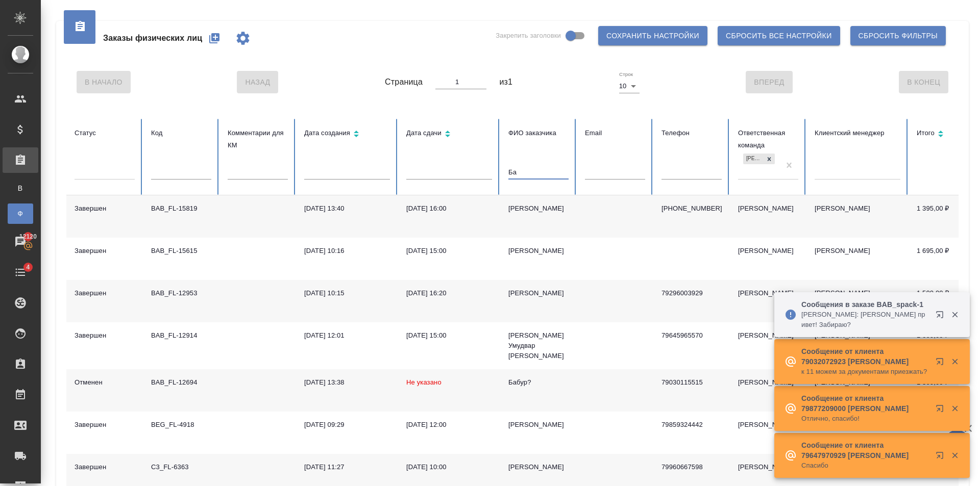  Describe the element at coordinates (20, 188) in the screenshot. I see `span: В` at that location.